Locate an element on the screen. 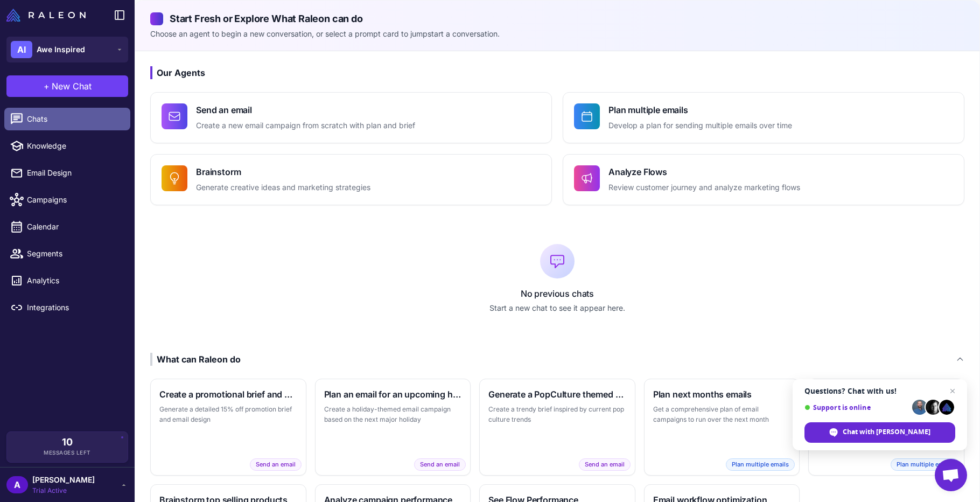 The height and width of the screenshot is (502, 980). h3: Create a promotional brief and email is located at coordinates (228, 394).